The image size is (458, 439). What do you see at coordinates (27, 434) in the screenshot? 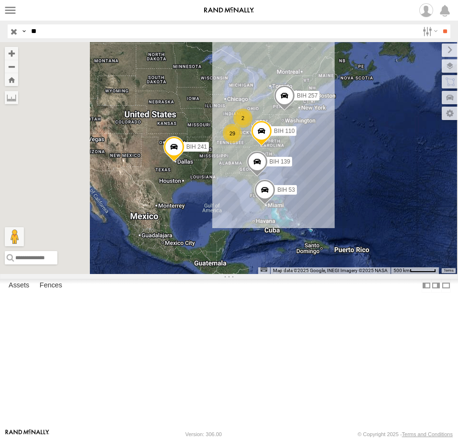
I see `a: Visit our Website` at bounding box center [27, 434].